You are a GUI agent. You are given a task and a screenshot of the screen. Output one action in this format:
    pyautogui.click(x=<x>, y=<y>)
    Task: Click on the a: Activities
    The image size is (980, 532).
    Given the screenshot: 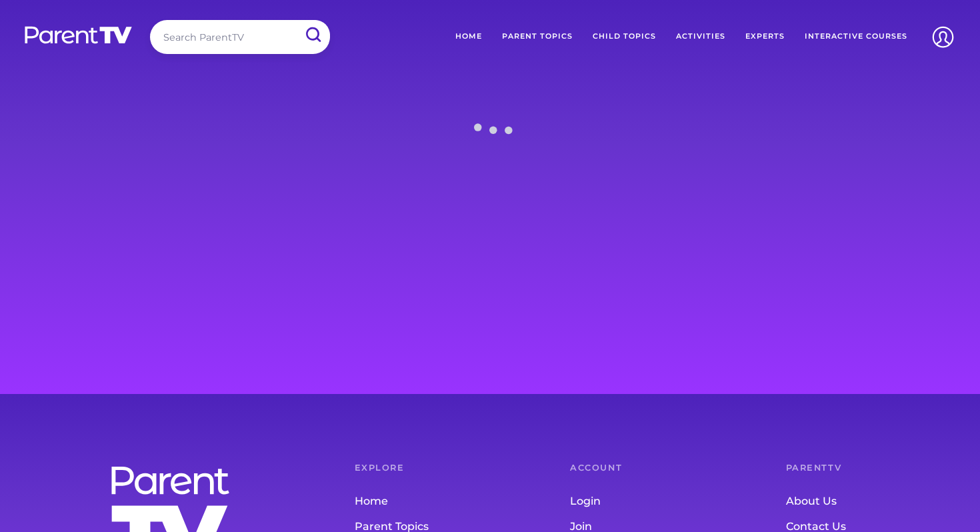 What is the action you would take?
    pyautogui.click(x=701, y=36)
    